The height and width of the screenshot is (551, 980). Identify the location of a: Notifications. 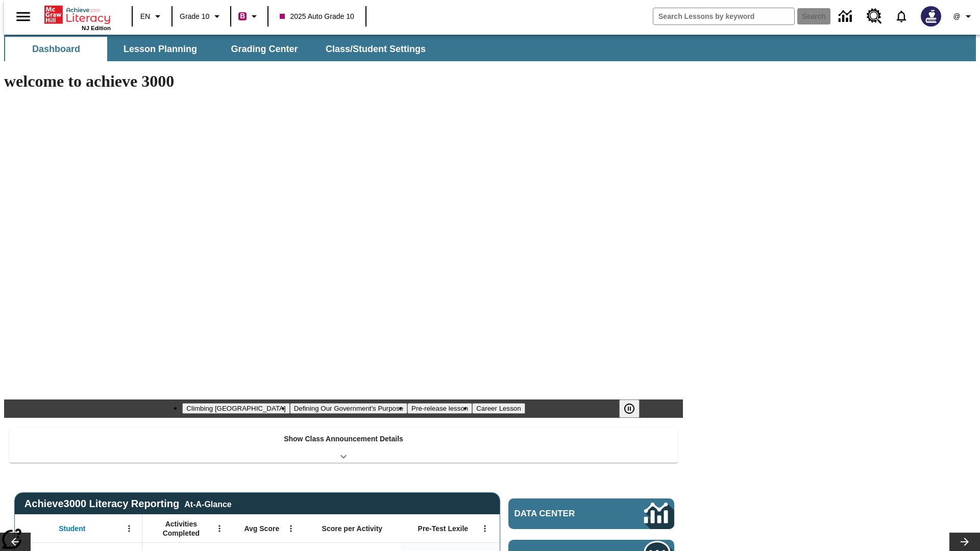
(902, 17).